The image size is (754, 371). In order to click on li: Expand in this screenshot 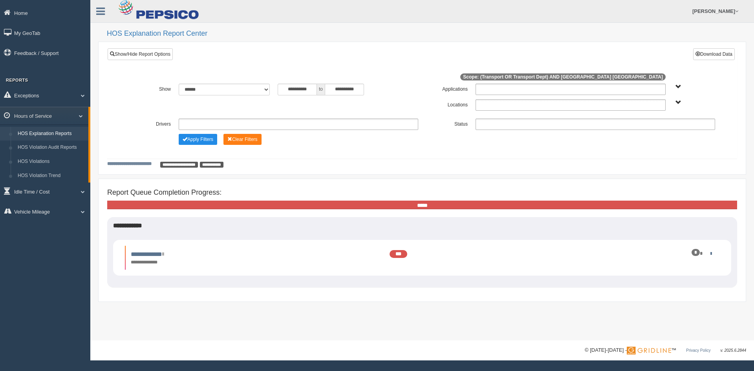, I will do `click(422, 258)`.